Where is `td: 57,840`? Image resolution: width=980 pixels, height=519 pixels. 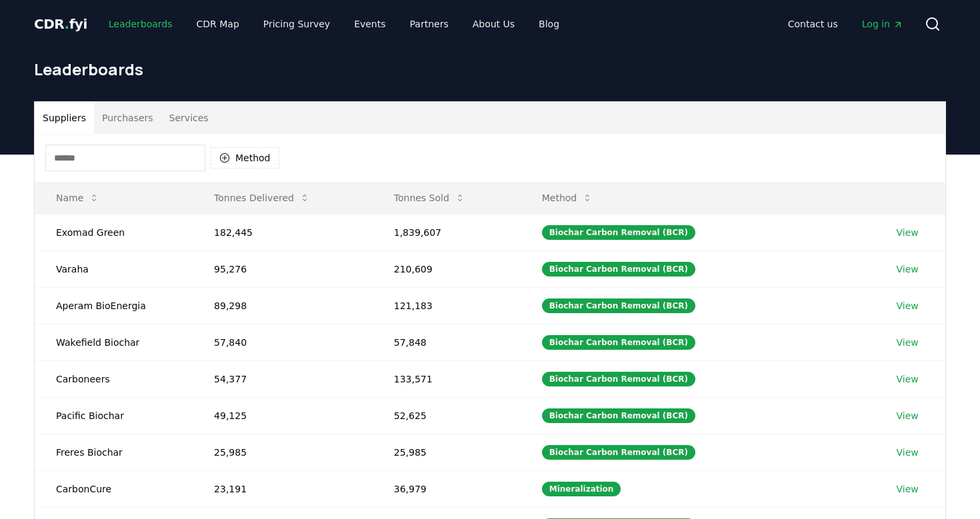 td: 57,840 is located at coordinates (283, 342).